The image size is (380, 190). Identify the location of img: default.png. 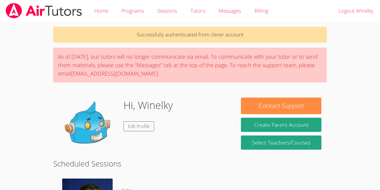
(89, 128).